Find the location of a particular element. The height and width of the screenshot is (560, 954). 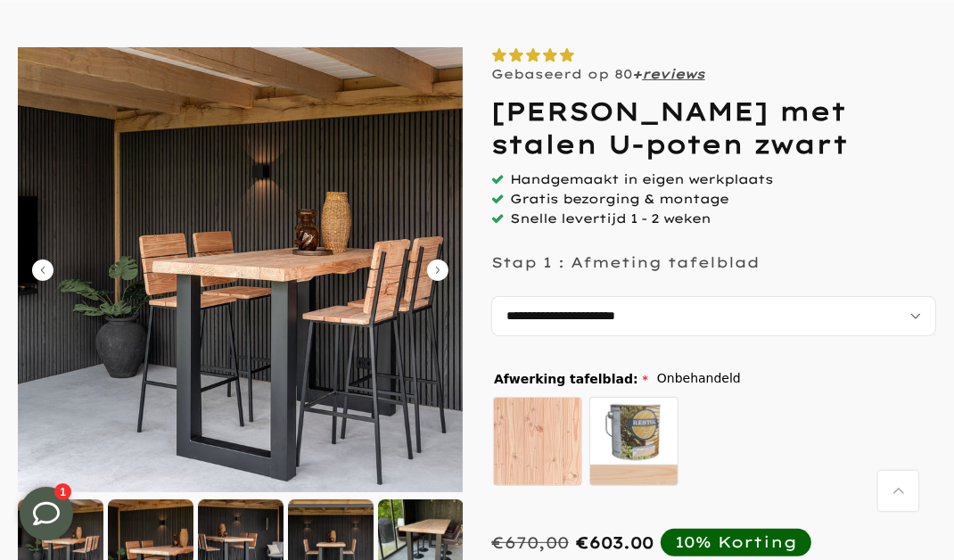

p: Gebaseerd op 80 is located at coordinates (598, 74).